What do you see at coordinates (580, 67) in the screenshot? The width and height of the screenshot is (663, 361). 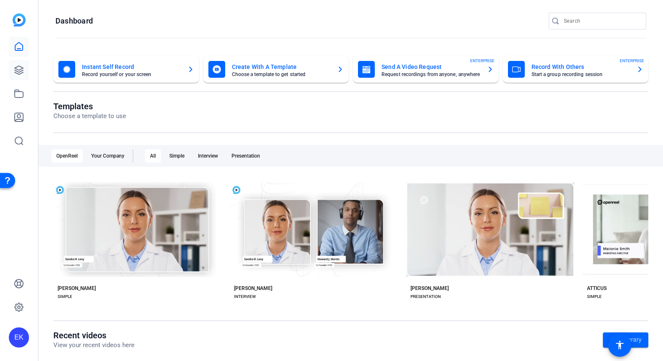 I see `mat-card-title: Record With Others` at bounding box center [580, 67].